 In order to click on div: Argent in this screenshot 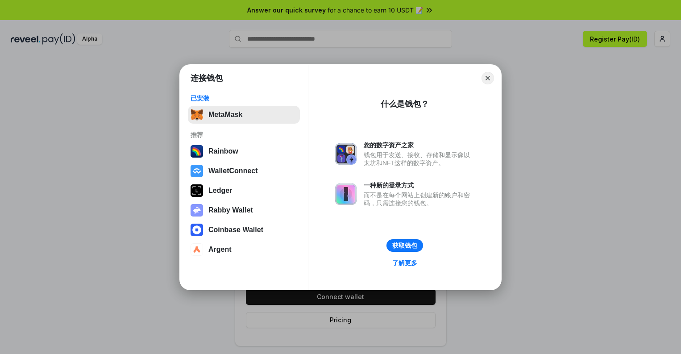, I will do `click(220, 250)`.